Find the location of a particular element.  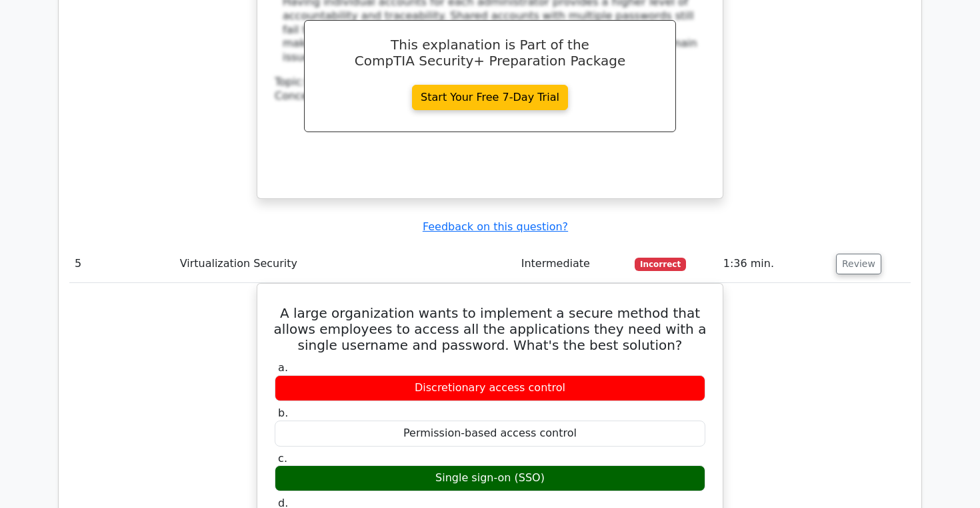

div: Discretionary access control is located at coordinates (490, 388).